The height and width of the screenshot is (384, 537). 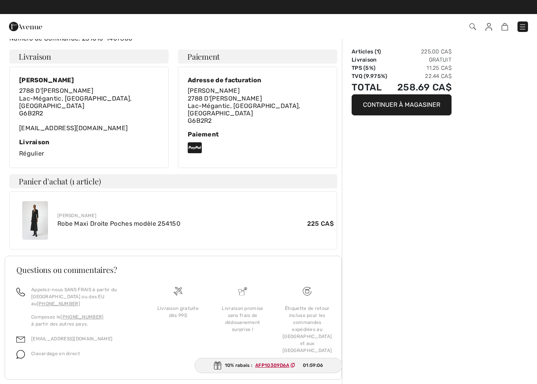 I want to click on img: chat, so click(x=21, y=355).